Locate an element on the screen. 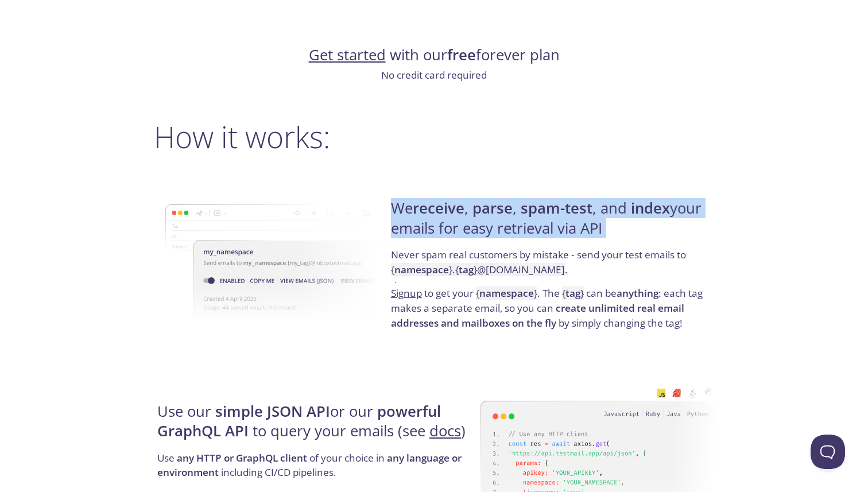 Image resolution: width=868 pixels, height=492 pixels. p: Never spam real customers by mistake - send your test emails to . is located at coordinates (551, 266).